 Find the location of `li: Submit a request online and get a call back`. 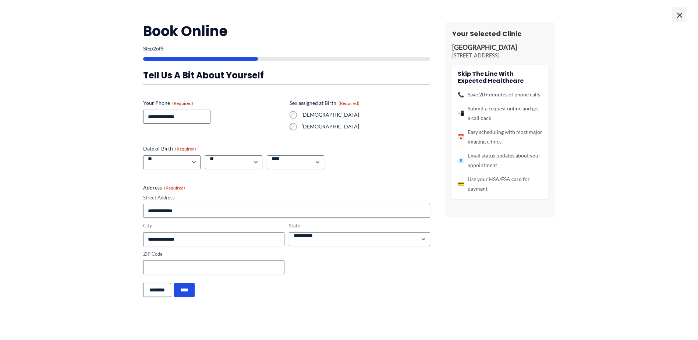

li: Submit a request online and get a call back is located at coordinates (500, 113).